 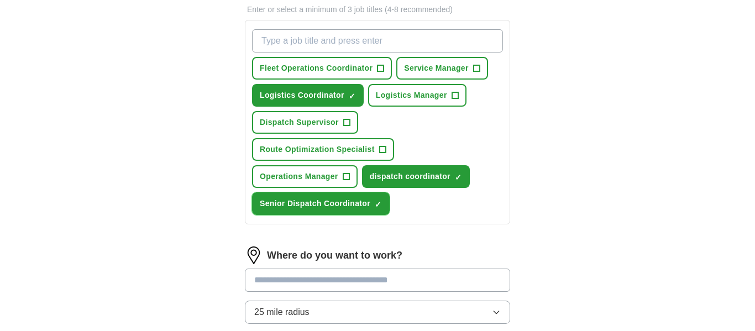 I want to click on span: Logistics Manager, so click(x=411, y=95).